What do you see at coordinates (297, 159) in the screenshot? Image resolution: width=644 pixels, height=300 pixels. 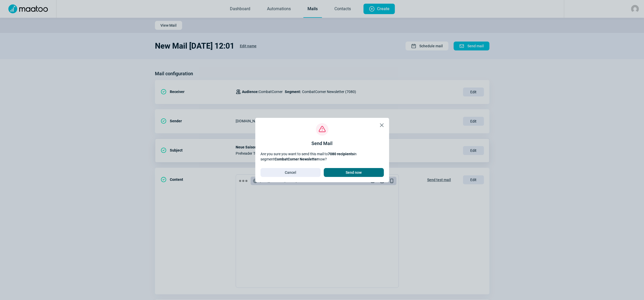 I see `strong: CombatCorner Newsletter` at bounding box center [297, 159].